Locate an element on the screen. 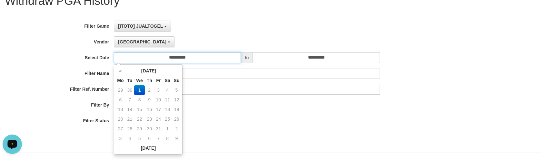 The width and height of the screenshot is (547, 159). td: 22 is located at coordinates (139, 119).